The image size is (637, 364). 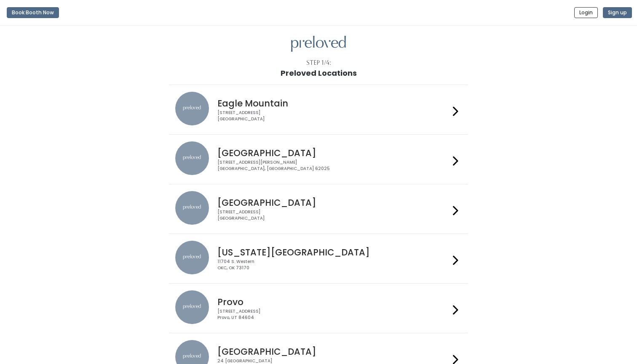 I want to click on div: 11704 S. Western OKC, OK 73170, so click(x=334, y=264).